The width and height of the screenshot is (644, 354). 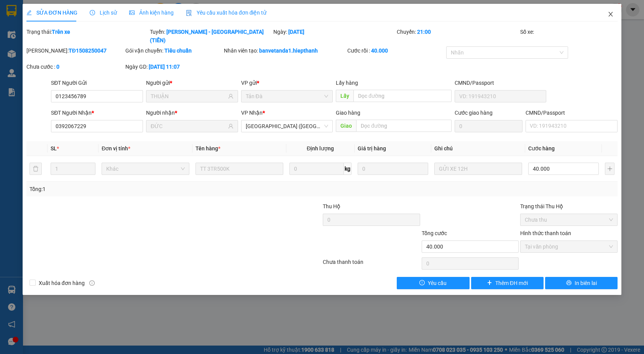 I want to click on div: Trạng thái Thu Hộ, so click(x=569, y=206).